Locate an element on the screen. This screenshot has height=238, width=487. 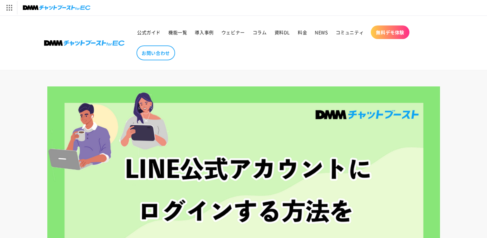
a: ウェビナー is located at coordinates (233, 32).